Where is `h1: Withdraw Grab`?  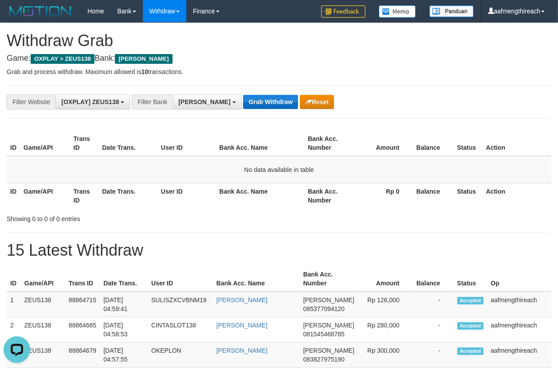 h1: Withdraw Grab is located at coordinates (279, 41).